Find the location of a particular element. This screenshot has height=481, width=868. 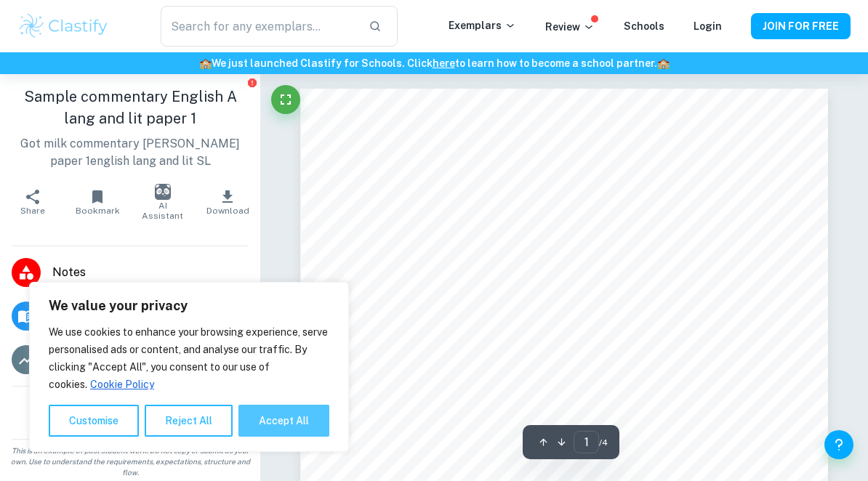

a: JOIN FOR FREE is located at coordinates (800, 26).